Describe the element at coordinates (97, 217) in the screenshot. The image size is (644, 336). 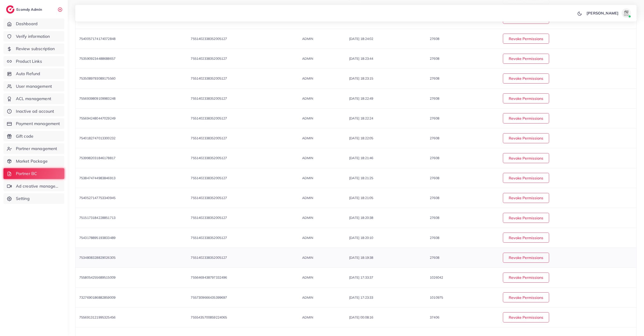
I see `span: 7515173184228851713` at that location.